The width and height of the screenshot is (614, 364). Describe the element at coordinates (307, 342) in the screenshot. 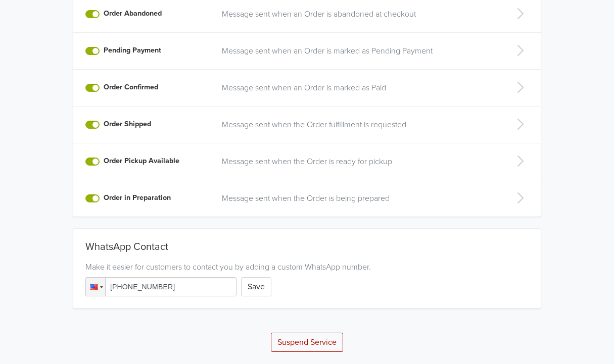

I see `button: Suspend Service` at that location.